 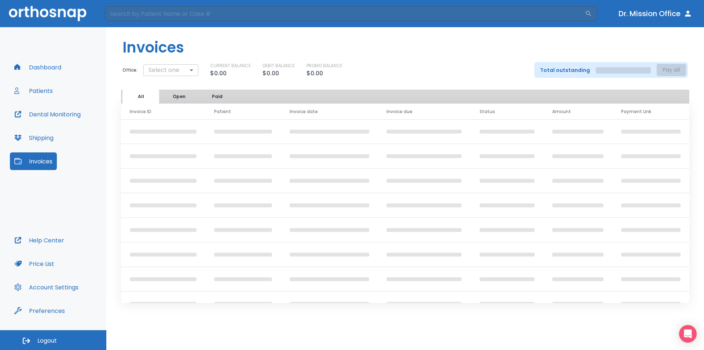 What do you see at coordinates (565, 70) in the screenshot?
I see `p: Total outstanding` at bounding box center [565, 70].